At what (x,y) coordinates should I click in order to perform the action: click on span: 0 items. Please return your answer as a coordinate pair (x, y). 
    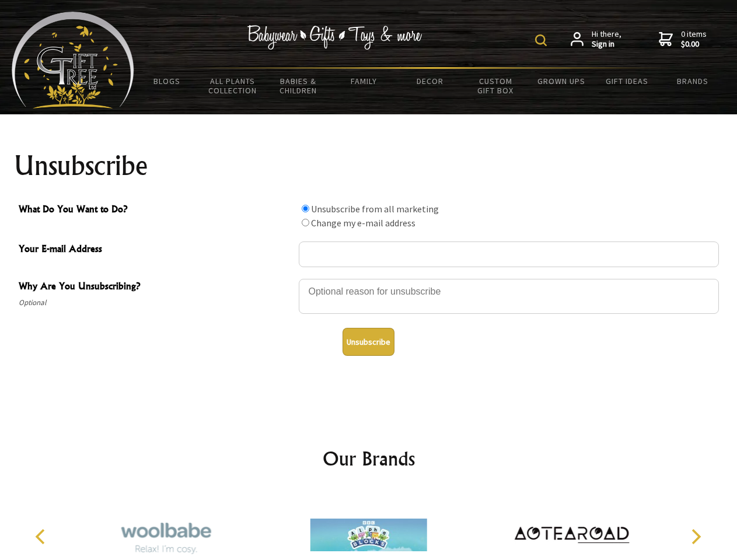
    Looking at the image, I should click on (693, 39).